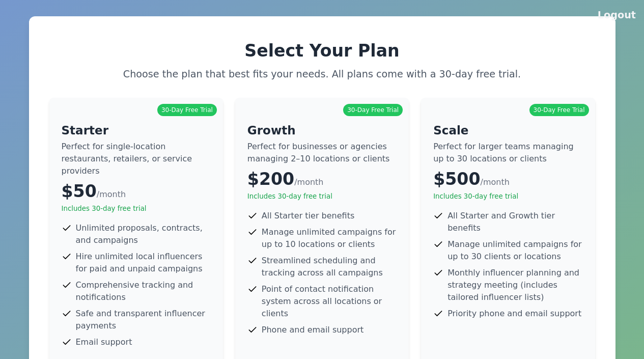 Image resolution: width=644 pixels, height=359 pixels. I want to click on span: All Starter tier benefits, so click(308, 216).